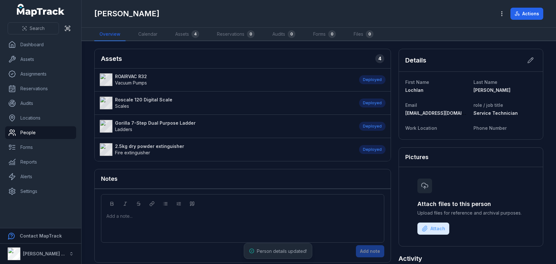  I want to click on strong: Roscale 120 Digital Scale, so click(144, 100).